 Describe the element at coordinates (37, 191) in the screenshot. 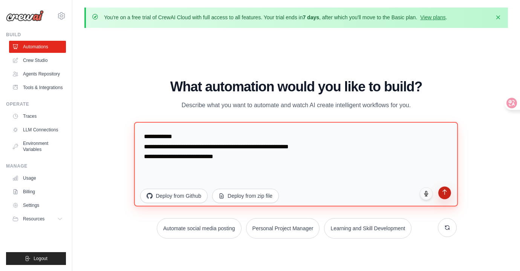

I see `a: Billing` at that location.